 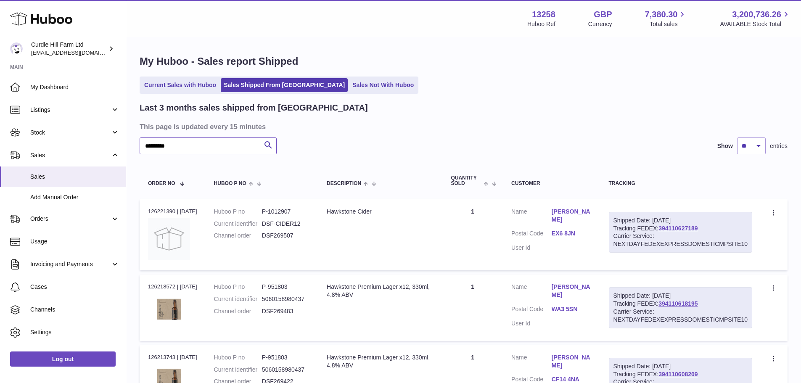 I want to click on dd: DSF-CIDER12, so click(x=286, y=224).